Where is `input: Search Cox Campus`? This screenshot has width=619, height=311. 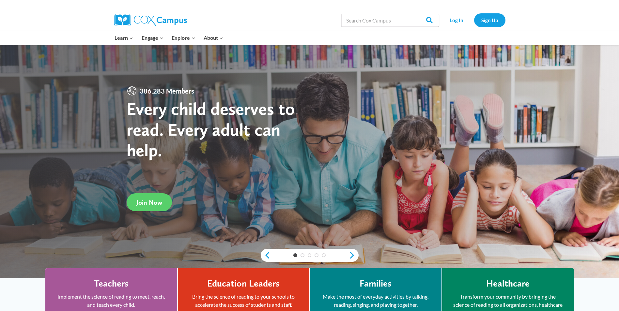 input: Search Cox Campus is located at coordinates (390, 20).